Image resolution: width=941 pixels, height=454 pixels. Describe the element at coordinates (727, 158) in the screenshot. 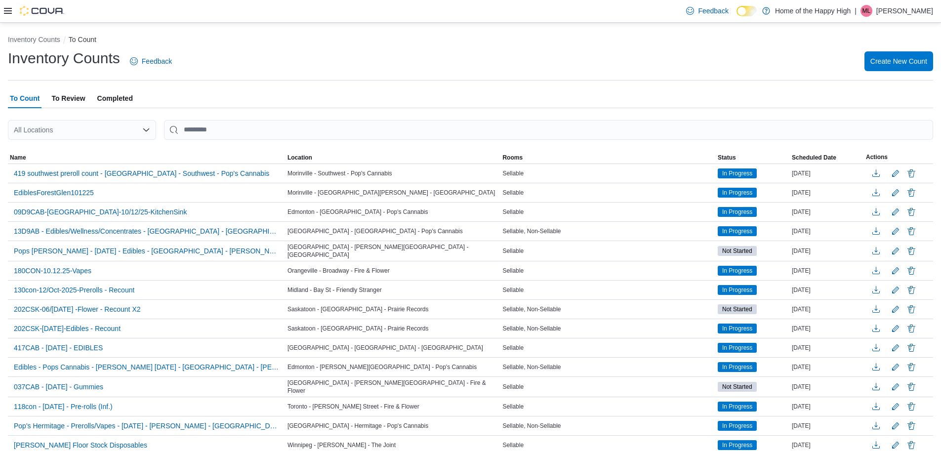

I see `span: Status` at that location.